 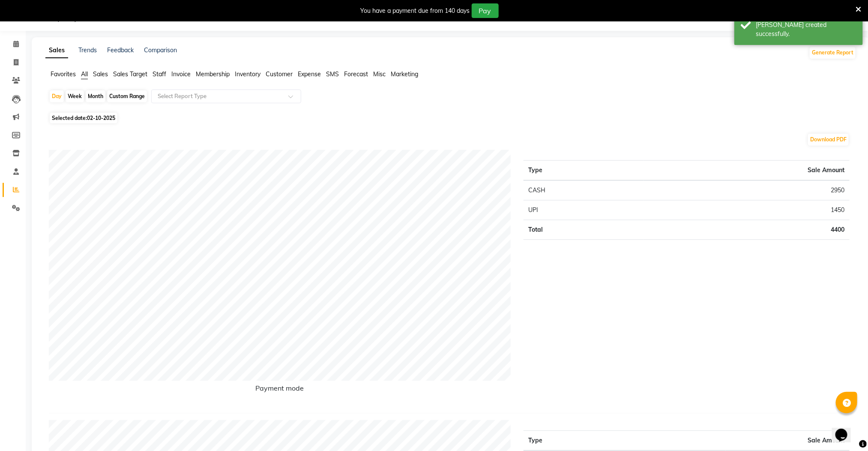 What do you see at coordinates (332, 74) in the screenshot?
I see `span: SMS` at bounding box center [332, 74].